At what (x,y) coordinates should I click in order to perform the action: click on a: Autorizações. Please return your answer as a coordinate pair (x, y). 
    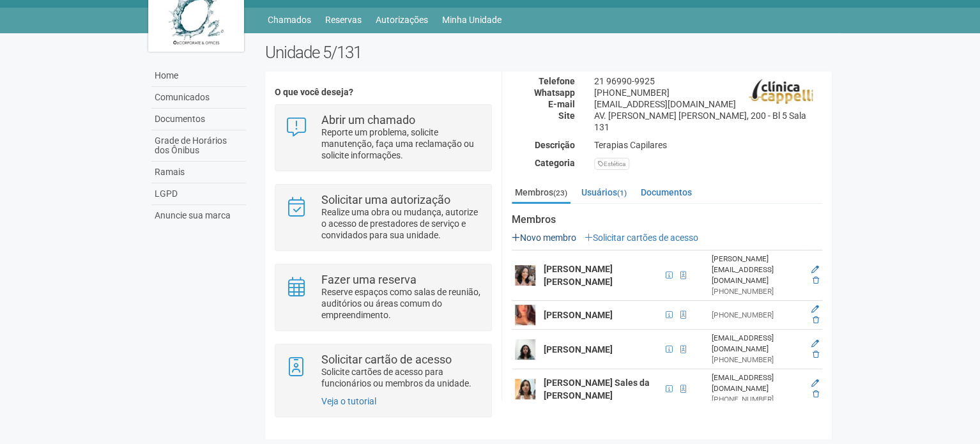
    Looking at the image, I should click on (401, 20).